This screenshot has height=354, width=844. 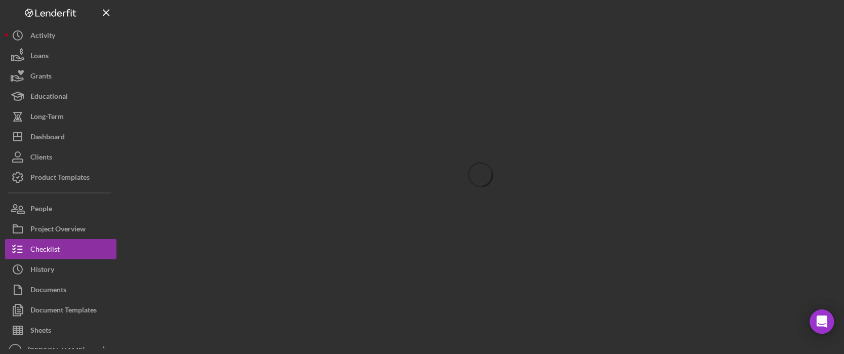 What do you see at coordinates (61, 290) in the screenshot?
I see `a: Documents` at bounding box center [61, 290].